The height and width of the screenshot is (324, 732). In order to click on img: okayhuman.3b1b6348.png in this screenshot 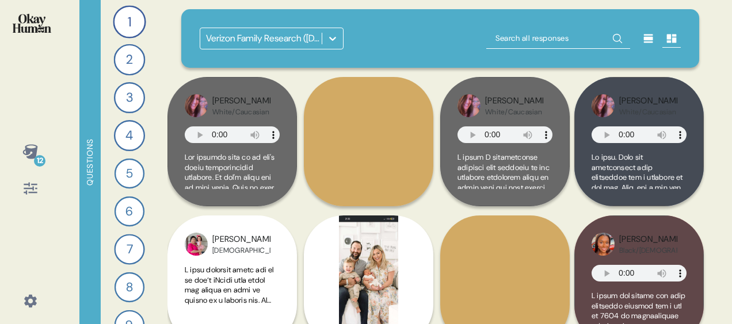, I will do `click(32, 23)`.